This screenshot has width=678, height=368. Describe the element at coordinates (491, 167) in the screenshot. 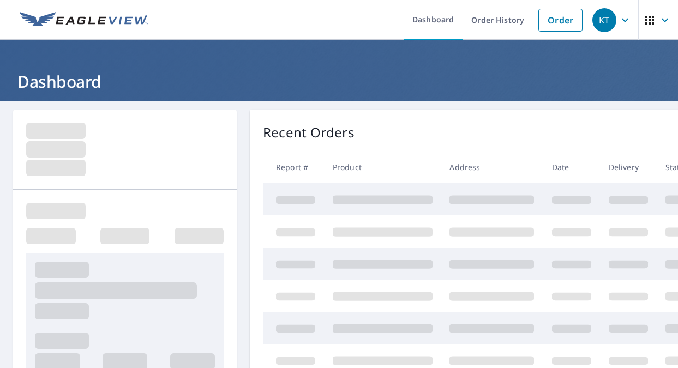

I see `th: Address` at that location.